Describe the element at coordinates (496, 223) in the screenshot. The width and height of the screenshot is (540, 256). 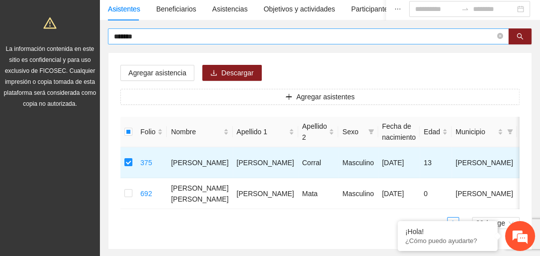
I see `span: 20 / page` at that location.